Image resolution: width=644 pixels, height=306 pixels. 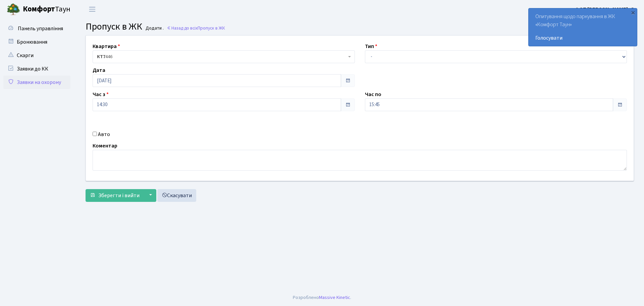 What do you see at coordinates (373, 94) in the screenshot?
I see `label: Час по` at bounding box center [373, 94].